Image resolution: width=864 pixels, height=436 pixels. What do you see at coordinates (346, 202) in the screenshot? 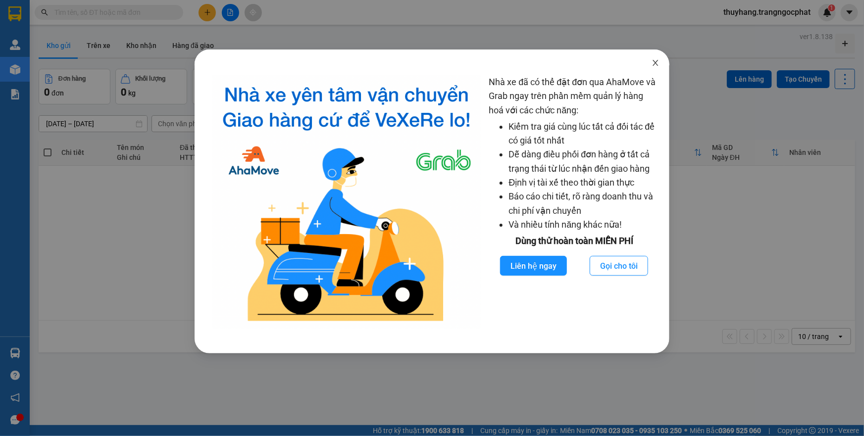
I see `img: logo` at bounding box center [346, 202].